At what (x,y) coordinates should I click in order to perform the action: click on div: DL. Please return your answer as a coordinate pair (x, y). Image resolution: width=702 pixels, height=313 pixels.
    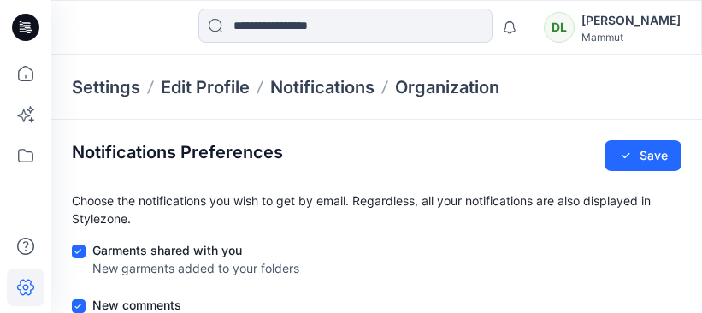
    Looking at the image, I should click on (559, 27).